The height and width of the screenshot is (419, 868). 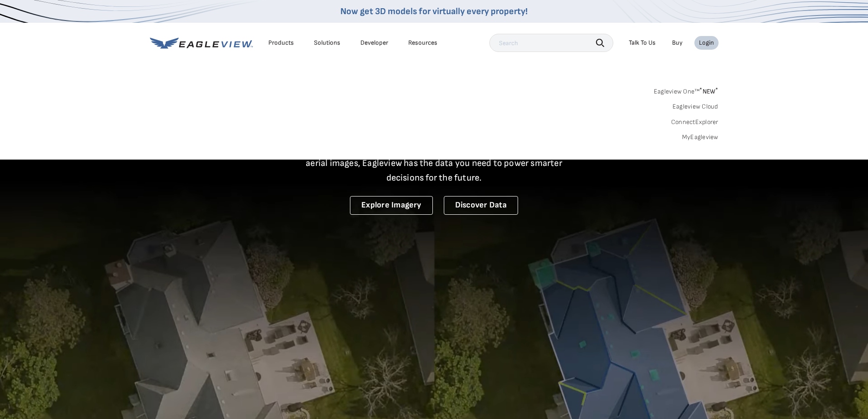 I want to click on a: Developer, so click(x=374, y=43).